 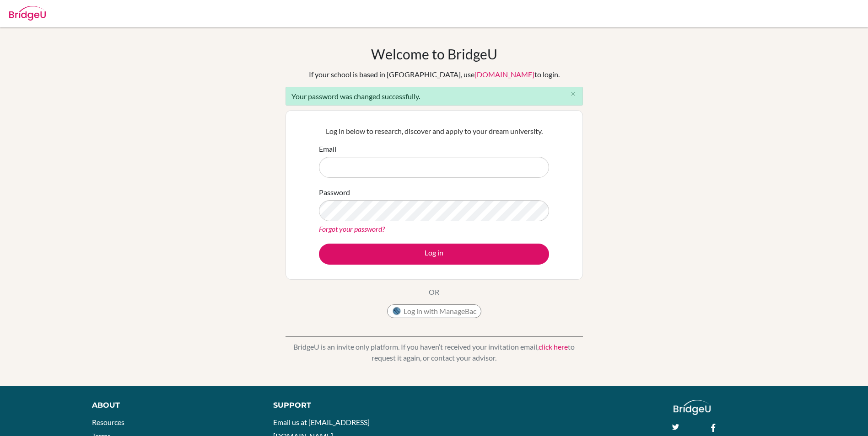 What do you see at coordinates (352, 229) in the screenshot?
I see `a: Forgot your password?` at bounding box center [352, 229].